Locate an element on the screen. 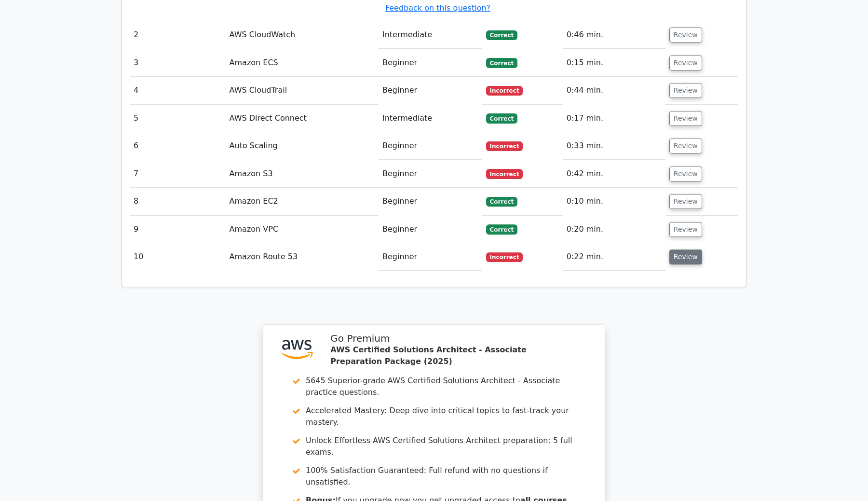 The image size is (868, 501). td: 0:22 min. is located at coordinates (614, 256).